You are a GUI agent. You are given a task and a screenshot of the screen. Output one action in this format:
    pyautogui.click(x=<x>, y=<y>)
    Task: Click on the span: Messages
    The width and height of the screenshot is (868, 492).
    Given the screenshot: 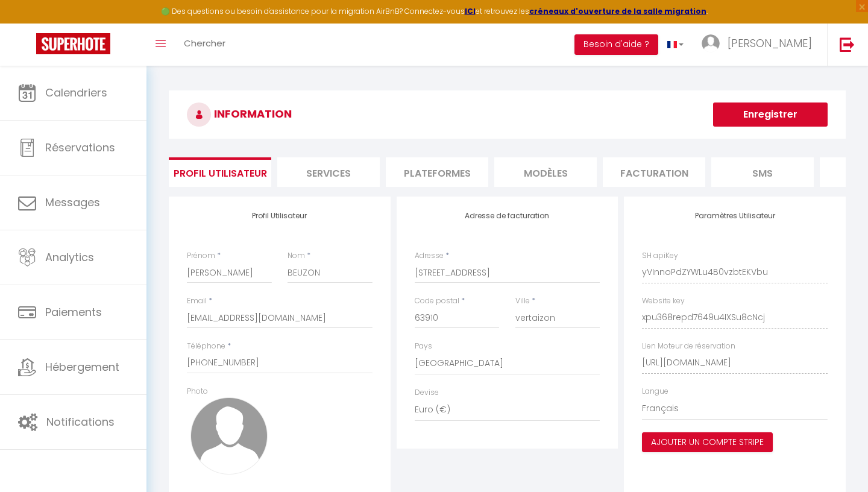 What is the action you would take?
    pyautogui.click(x=72, y=202)
    